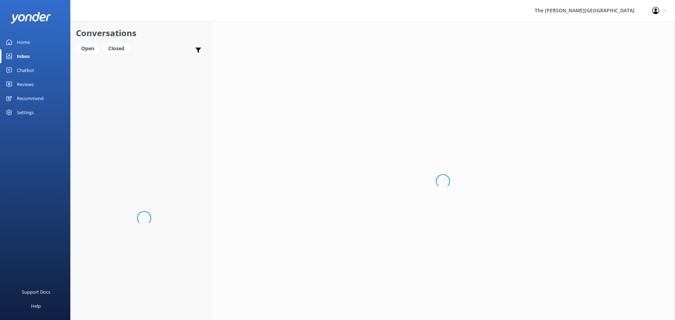 The height and width of the screenshot is (320, 675). What do you see at coordinates (23, 42) in the screenshot?
I see `div: Home` at bounding box center [23, 42].